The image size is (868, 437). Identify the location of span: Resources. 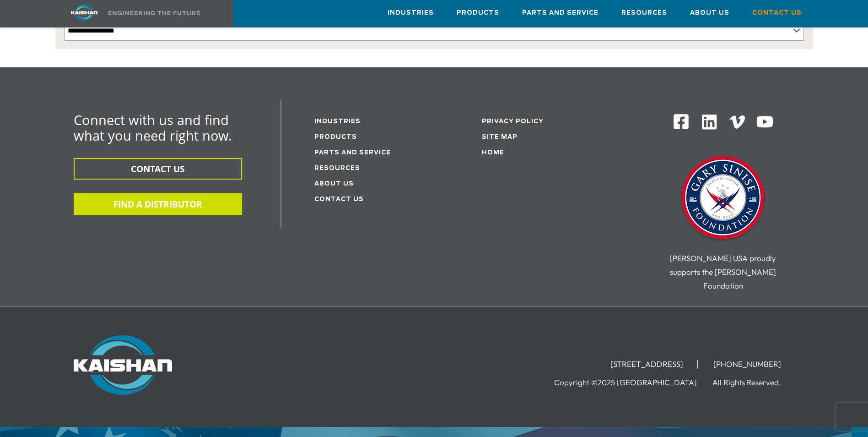
(644, 13).